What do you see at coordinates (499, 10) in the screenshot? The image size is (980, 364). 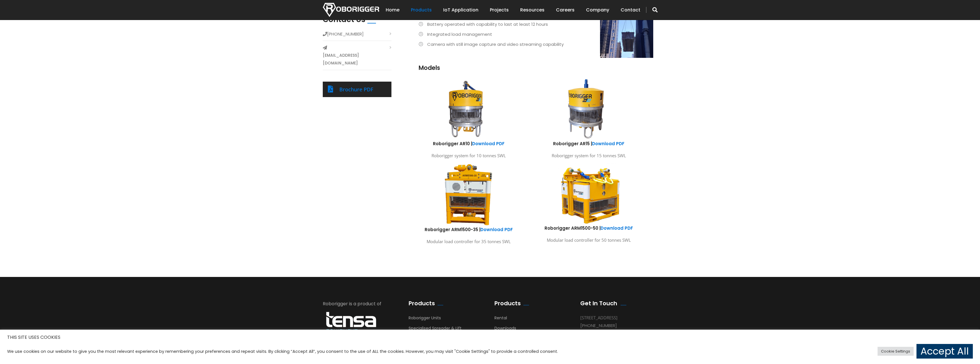 I see `a: Projects` at bounding box center [499, 10].